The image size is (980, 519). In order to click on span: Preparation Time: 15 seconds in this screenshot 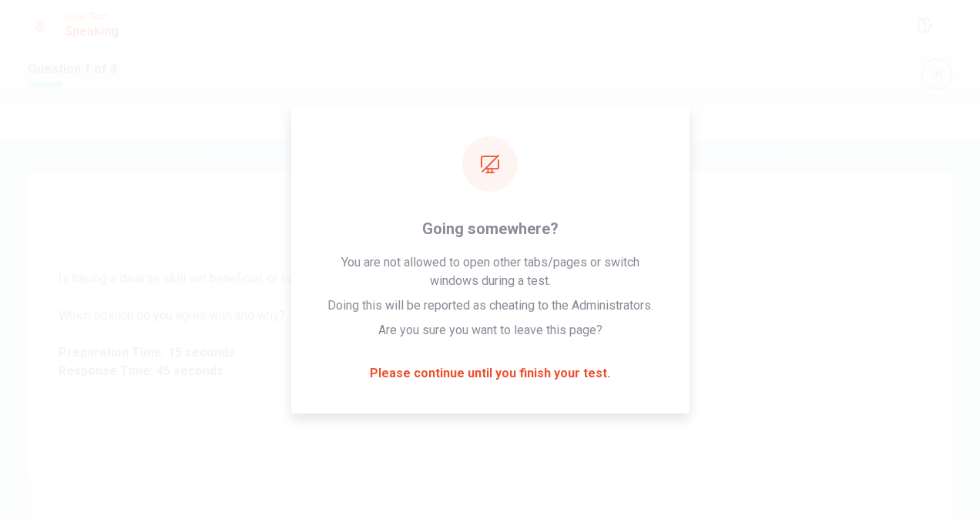, I will do `click(490, 352)`.